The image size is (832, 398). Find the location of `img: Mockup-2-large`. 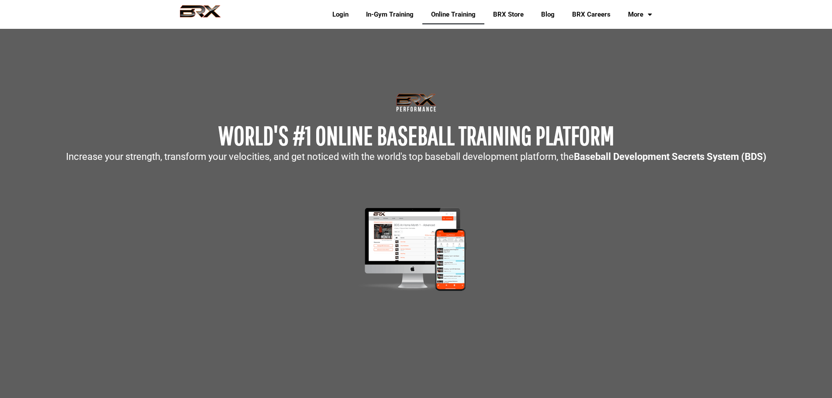

img: Mockup-2-large is located at coordinates (416, 249).